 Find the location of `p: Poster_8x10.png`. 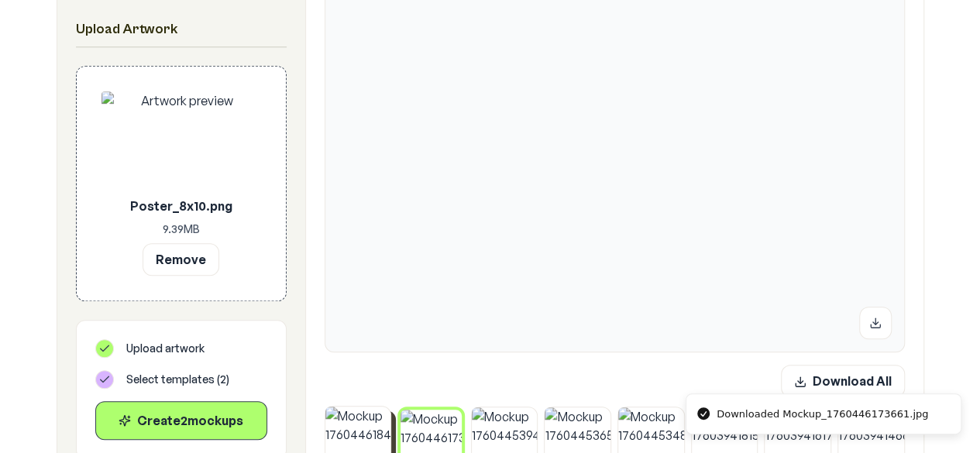

p: Poster_8x10.png is located at coordinates (181, 206).